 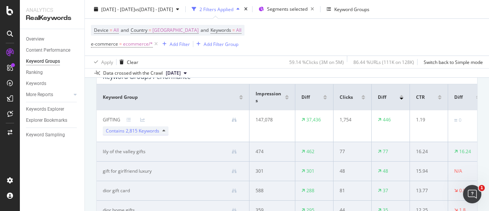 I want to click on div: Add Filter, so click(x=180, y=44).